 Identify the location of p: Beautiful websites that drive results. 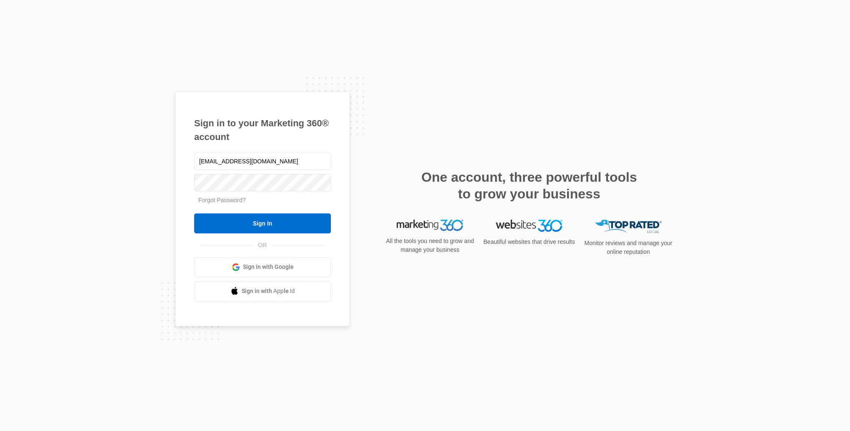
(529, 242).